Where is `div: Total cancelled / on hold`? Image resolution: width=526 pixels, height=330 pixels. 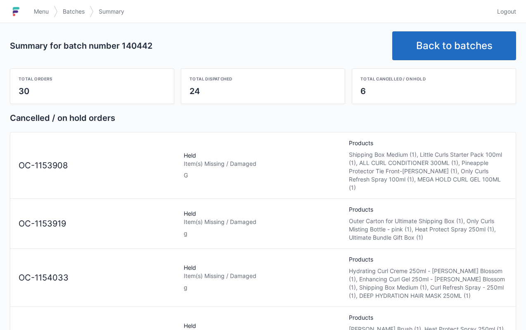
div: Total cancelled / on hold is located at coordinates (434, 79).